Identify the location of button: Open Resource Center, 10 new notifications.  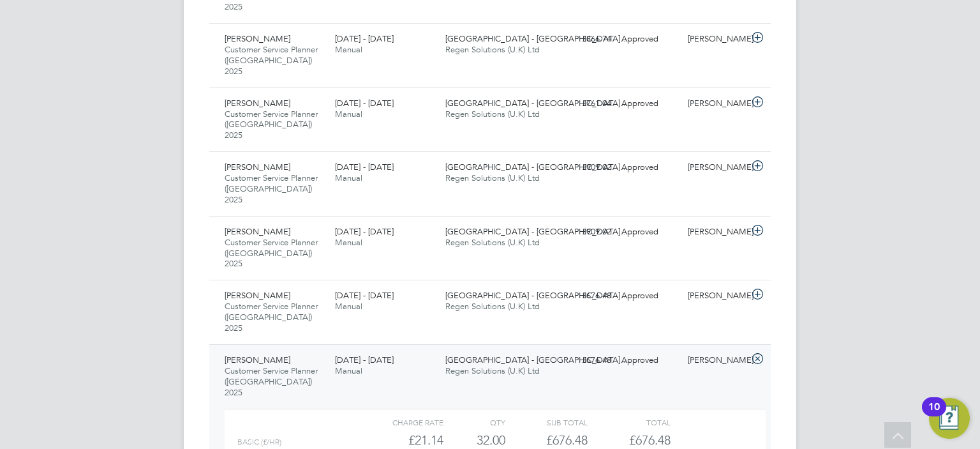
(950, 418).